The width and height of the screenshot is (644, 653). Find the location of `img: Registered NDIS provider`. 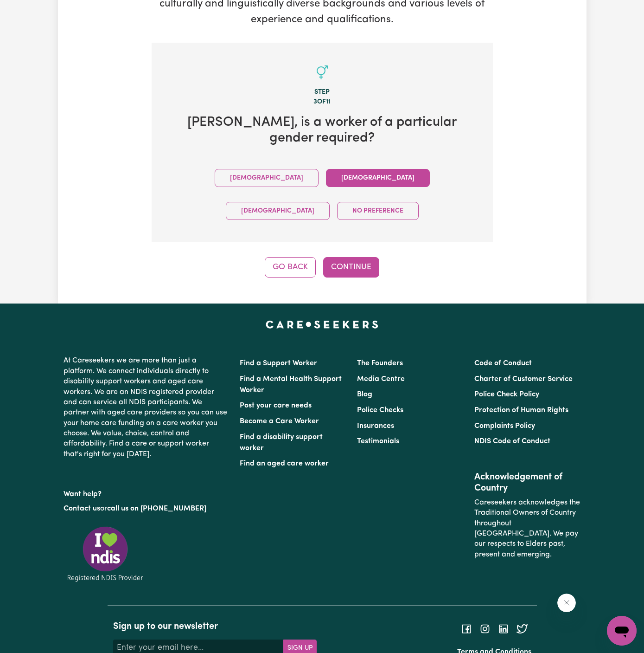

img: Registered NDIS provider is located at coordinates (105, 554).